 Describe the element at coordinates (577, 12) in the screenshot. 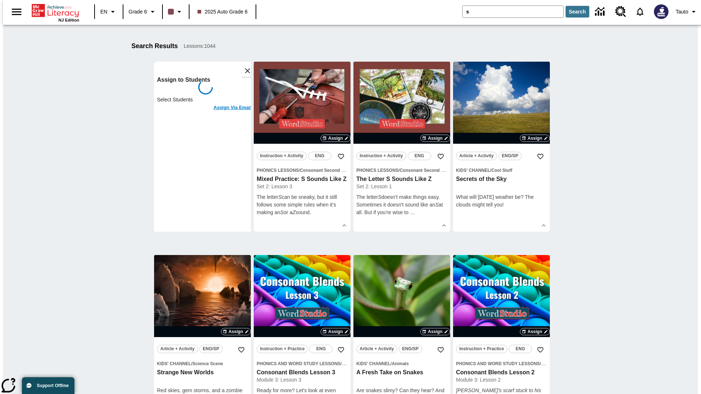

I see `button: Search` at that location.